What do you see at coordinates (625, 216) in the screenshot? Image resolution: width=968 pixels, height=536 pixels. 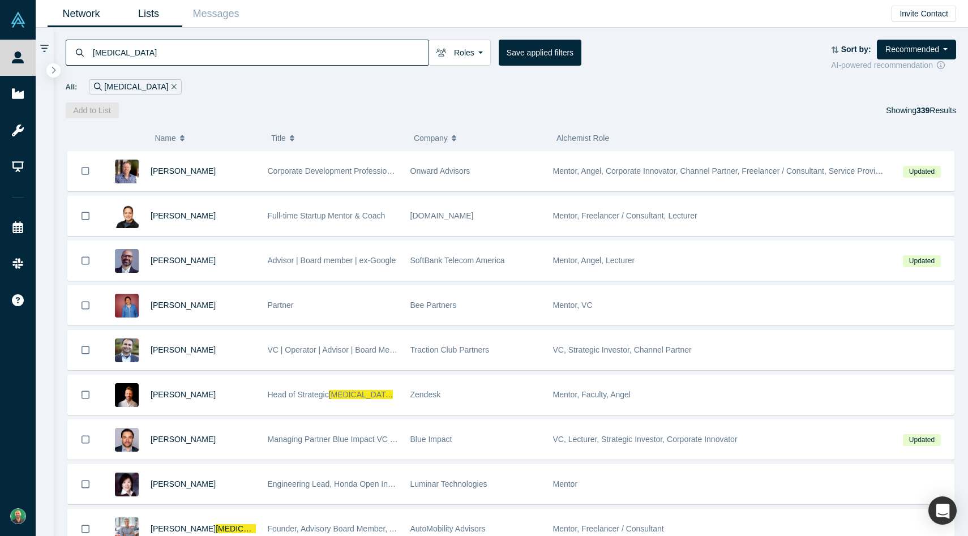 I see `span: Mentor, Freelancer / Consultant, Lecturer` at bounding box center [625, 216].